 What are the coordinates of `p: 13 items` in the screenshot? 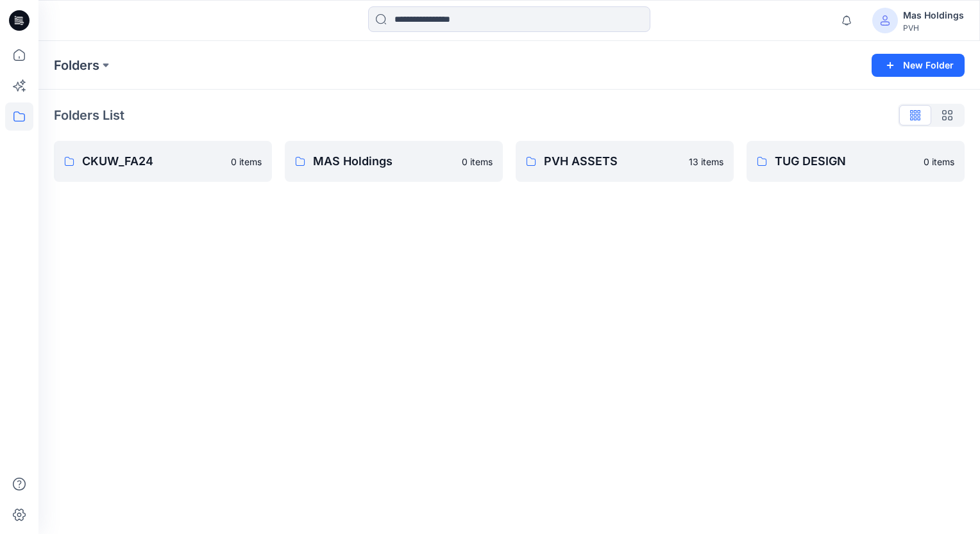 It's located at (706, 162).